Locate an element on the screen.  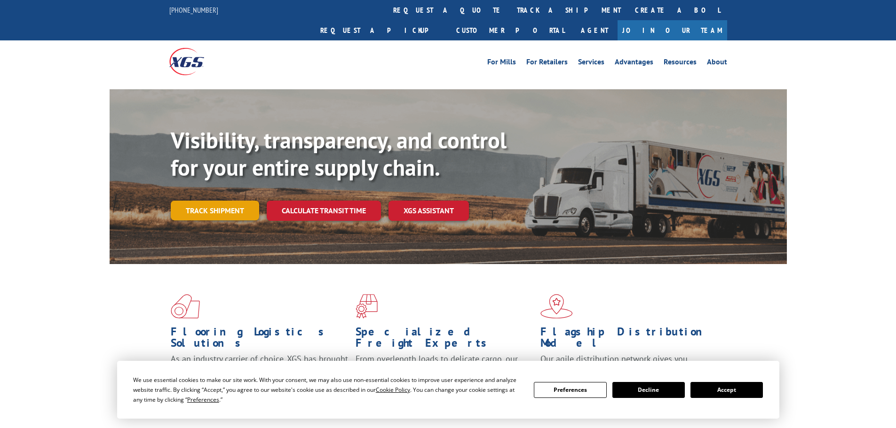
div: Cookie Consent Prompt is located at coordinates (448, 390).